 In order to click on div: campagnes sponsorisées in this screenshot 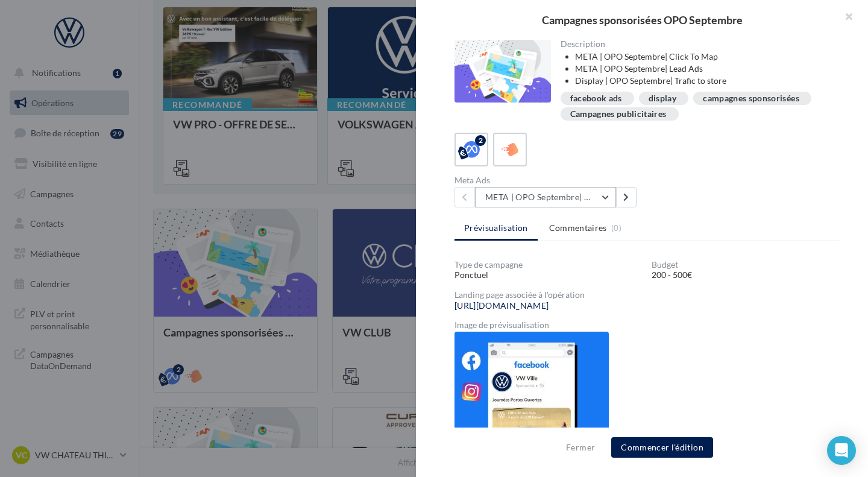, I will do `click(751, 98)`.